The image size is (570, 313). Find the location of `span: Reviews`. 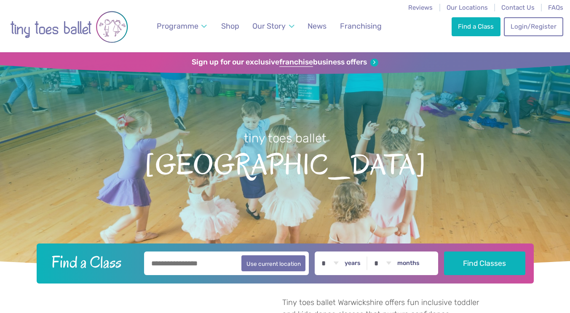

span: Reviews is located at coordinates (420, 8).